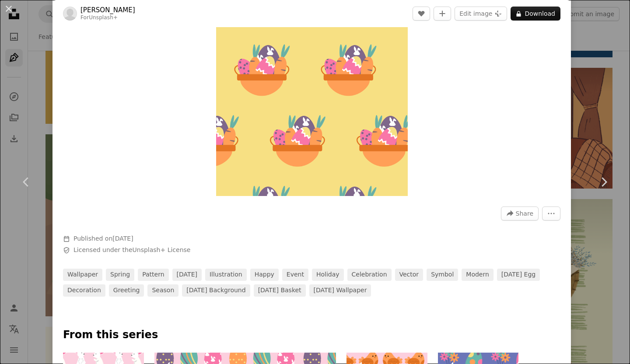 The image size is (630, 364). Describe the element at coordinates (369, 275) in the screenshot. I see `a: celebration` at that location.